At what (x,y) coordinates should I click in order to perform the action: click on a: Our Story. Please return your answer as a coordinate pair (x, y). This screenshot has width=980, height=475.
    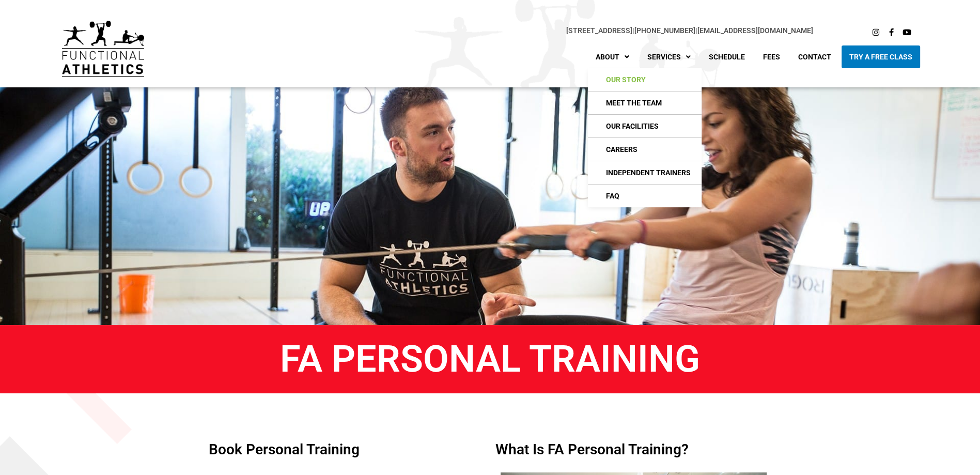
    Looking at the image, I should click on (645, 79).